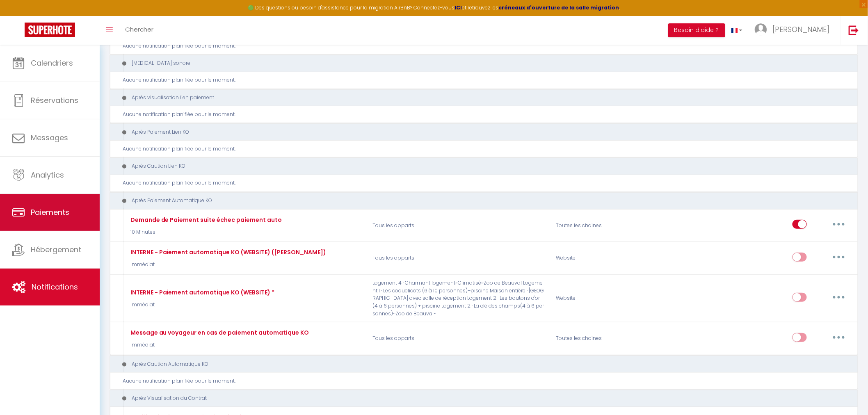 Image resolution: width=868 pixels, height=415 pixels. I want to click on a: Chercher, so click(139, 30).